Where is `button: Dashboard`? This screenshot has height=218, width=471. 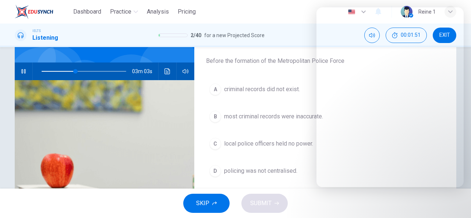 button: Dashboard is located at coordinates (87, 12).